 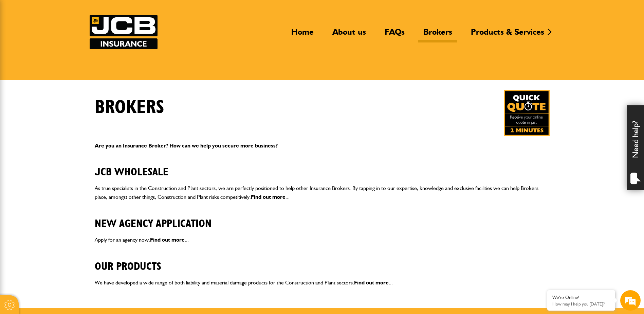 What do you see at coordinates (322, 193) in the screenshot?
I see `p: As true specialists in the Construction and Plant sectors, we are perfectly positioned to help ot...` at bounding box center [322, 193].